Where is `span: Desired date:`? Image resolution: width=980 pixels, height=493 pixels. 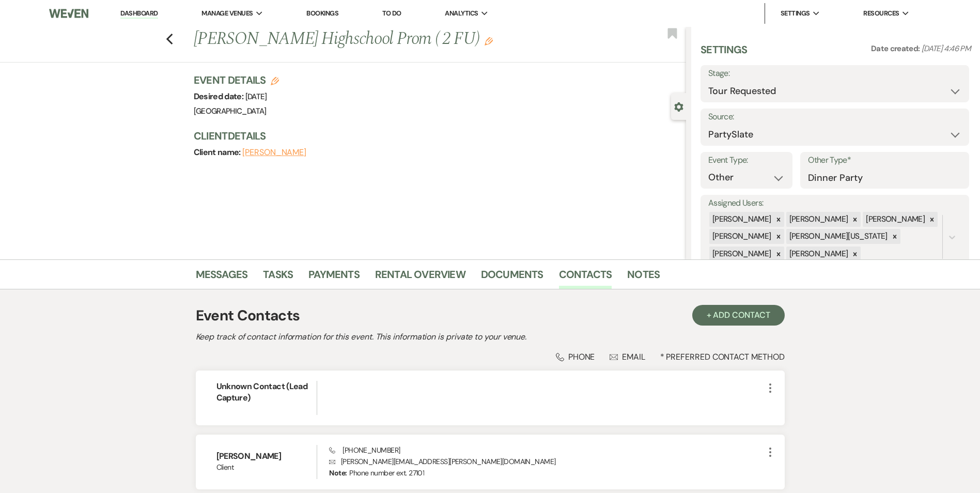 span: Desired date: is located at coordinates (219, 96).